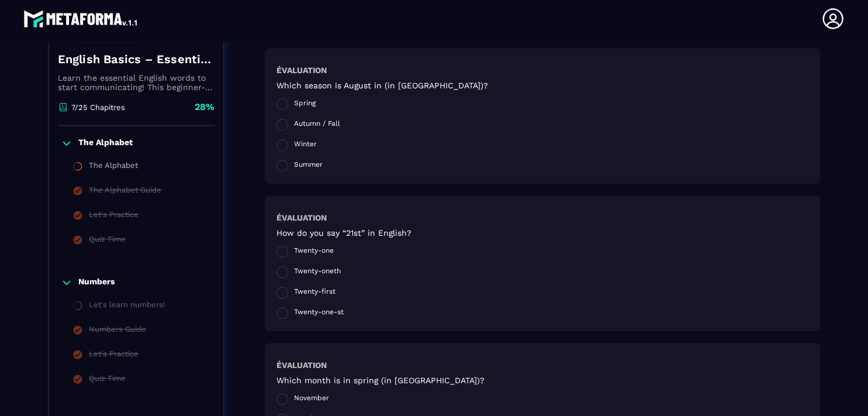  What do you see at coordinates (117, 331) in the screenshot?
I see `div: Numbers Guide` at bounding box center [117, 331].